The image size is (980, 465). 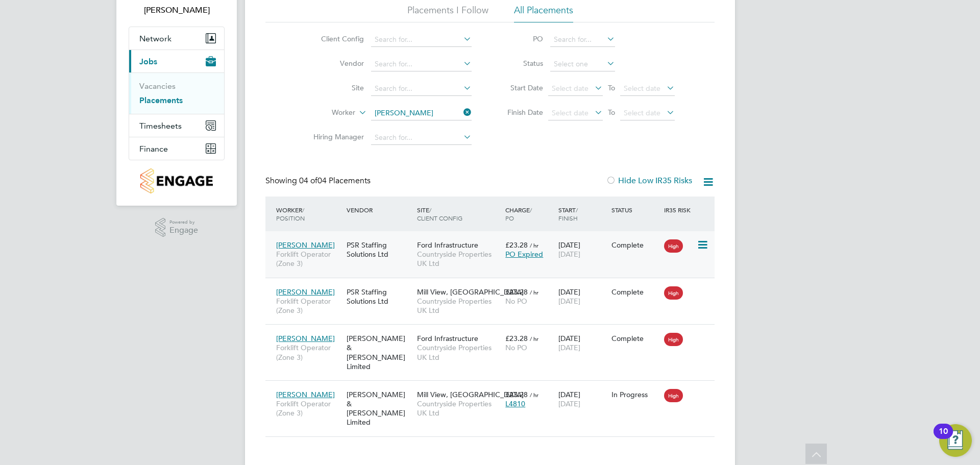 I want to click on span: L4810, so click(x=515, y=404).